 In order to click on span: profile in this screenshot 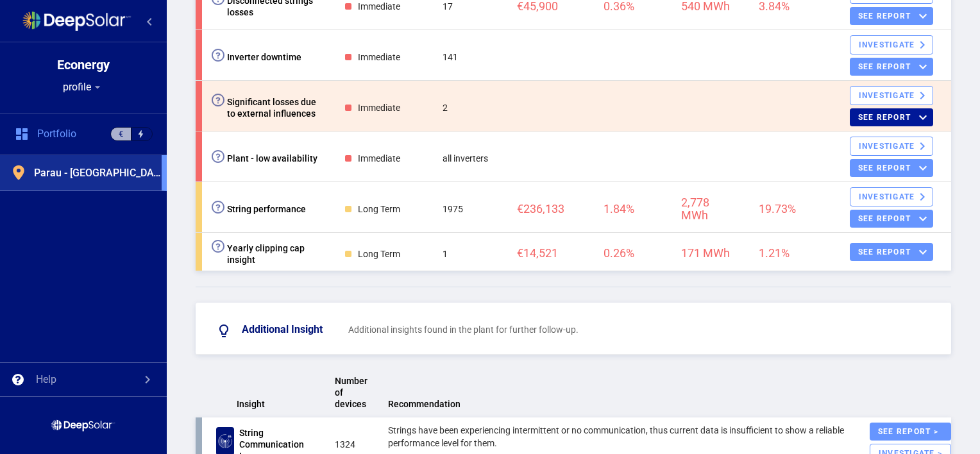, I will do `click(77, 87)`.